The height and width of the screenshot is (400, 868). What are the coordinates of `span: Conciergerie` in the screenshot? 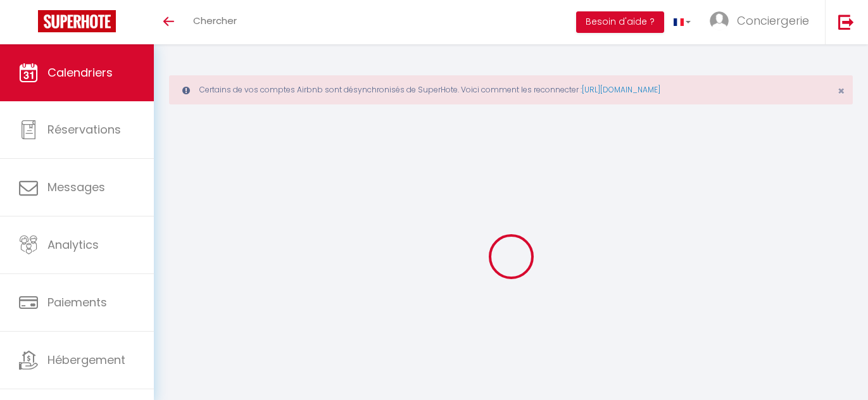 It's located at (773, 21).